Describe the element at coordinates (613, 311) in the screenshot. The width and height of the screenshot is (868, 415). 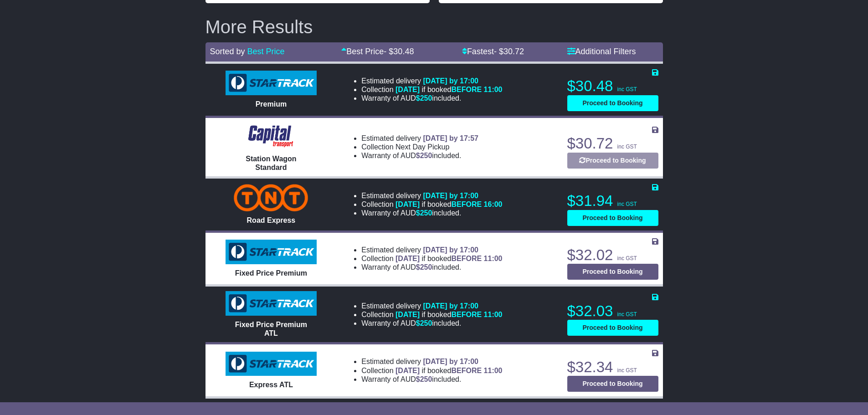
I see `p: $32.03` at that location.